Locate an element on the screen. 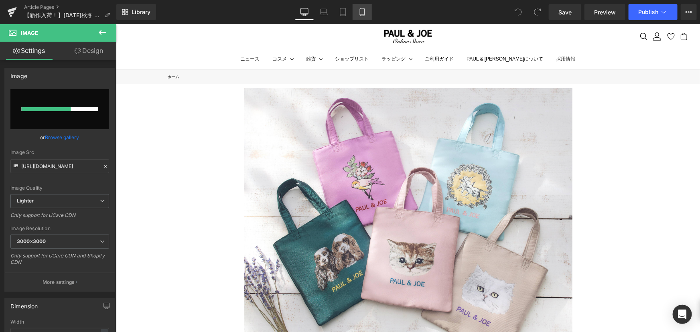 The height and width of the screenshot is (332, 700). a: Tablet is located at coordinates (343, 12).